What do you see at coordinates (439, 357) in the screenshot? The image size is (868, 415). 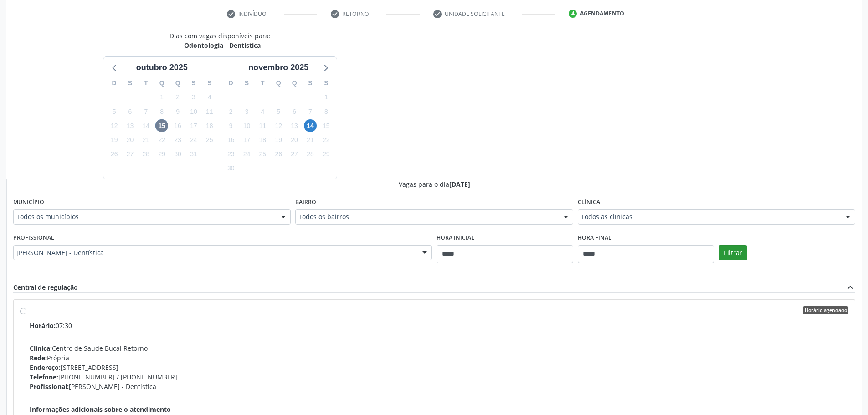 I see `div: Própria` at bounding box center [439, 357].